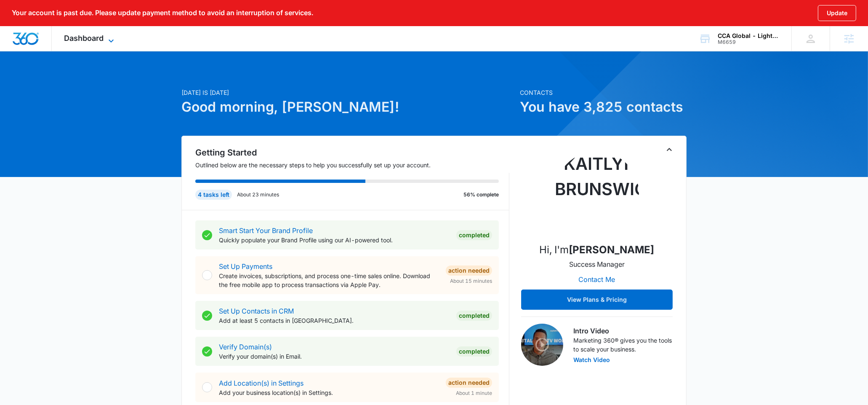 Image resolution: width=868 pixels, height=405 pixels. I want to click on button: Update, so click(837, 13).